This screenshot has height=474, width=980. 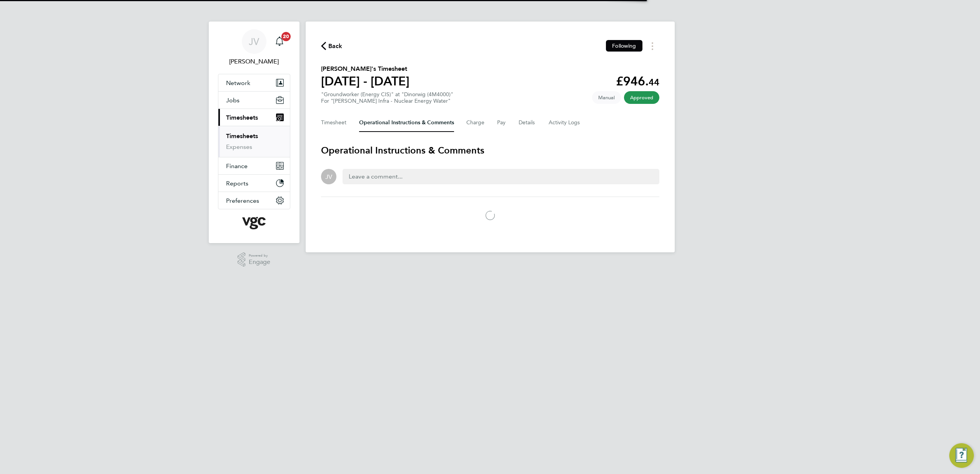 I want to click on button: Operational Instructions & Comments, so click(x=406, y=123).